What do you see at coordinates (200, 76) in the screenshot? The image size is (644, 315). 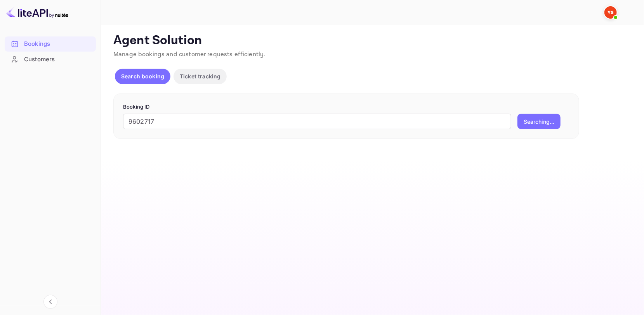 I see `p: Ticket tracking` at bounding box center [200, 76].